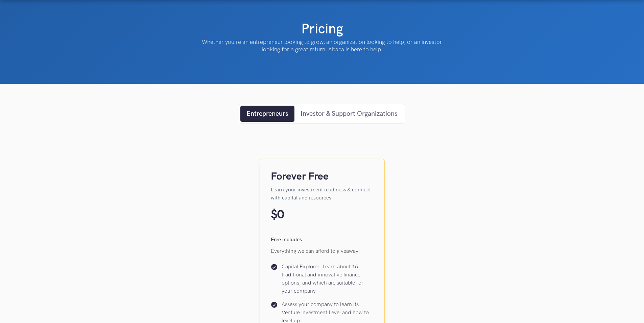 The image size is (644, 323). What do you see at coordinates (281, 215) in the screenshot?
I see `p: 0` at bounding box center [281, 215].